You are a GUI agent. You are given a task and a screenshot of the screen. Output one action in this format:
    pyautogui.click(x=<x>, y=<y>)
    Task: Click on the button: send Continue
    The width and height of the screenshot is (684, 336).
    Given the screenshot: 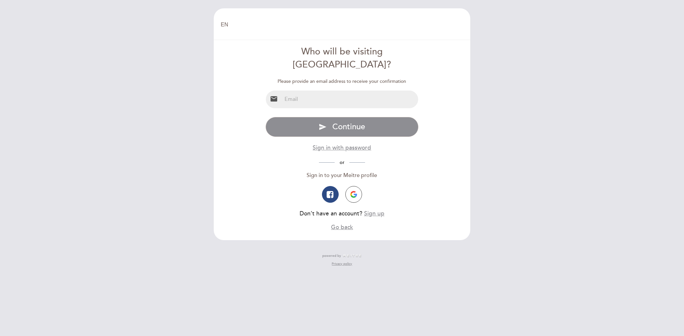 What is the action you would take?
    pyautogui.click(x=342, y=127)
    